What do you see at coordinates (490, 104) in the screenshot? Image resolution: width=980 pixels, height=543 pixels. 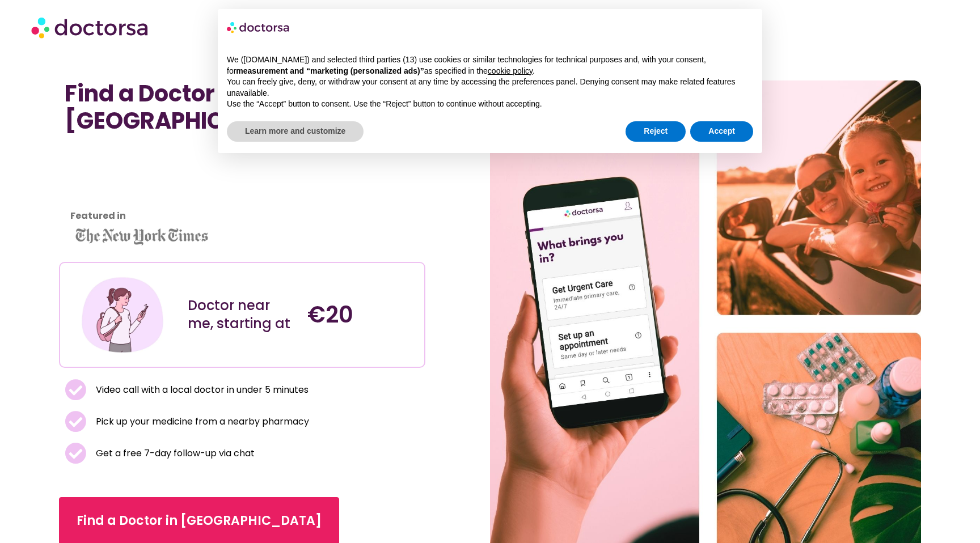 I see `p: Use the “Accept” button to consent. Use the “Reject” button to continue without accepting.` at bounding box center [490, 104].